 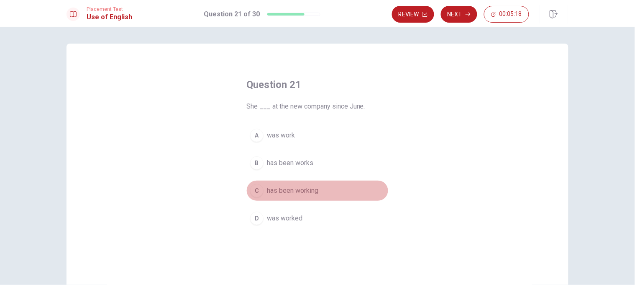 I want to click on div: A, so click(x=257, y=135).